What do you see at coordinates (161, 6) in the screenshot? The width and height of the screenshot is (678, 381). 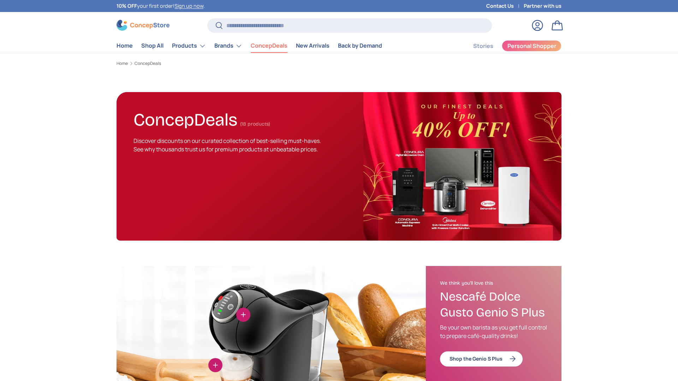 I see `p: your first order! .` at bounding box center [161, 6].